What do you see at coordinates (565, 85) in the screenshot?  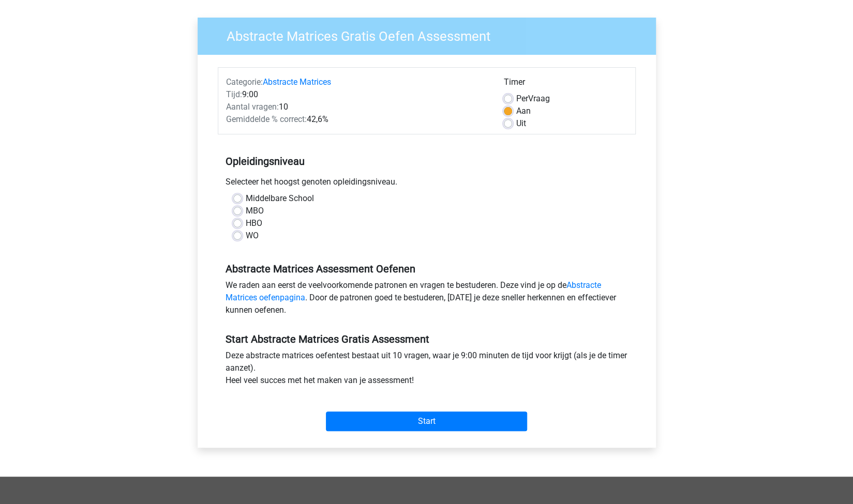 I see `div: Timer` at bounding box center [565, 85].